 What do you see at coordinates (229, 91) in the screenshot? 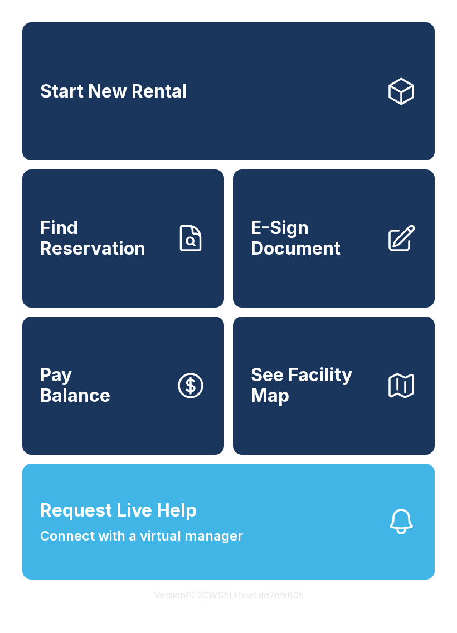
I see `a: Start New Rental` at bounding box center [229, 91].